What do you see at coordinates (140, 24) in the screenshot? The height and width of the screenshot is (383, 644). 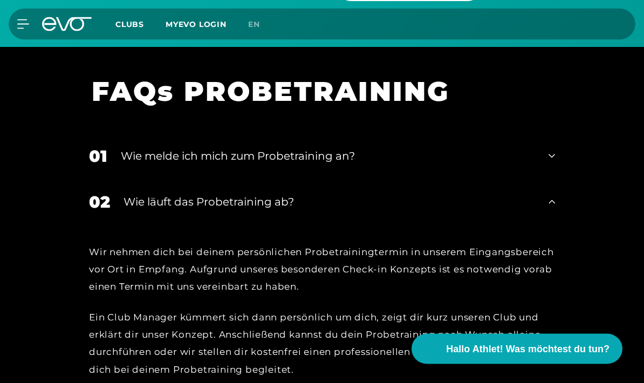 I see `a: Clubs` at bounding box center [140, 24].